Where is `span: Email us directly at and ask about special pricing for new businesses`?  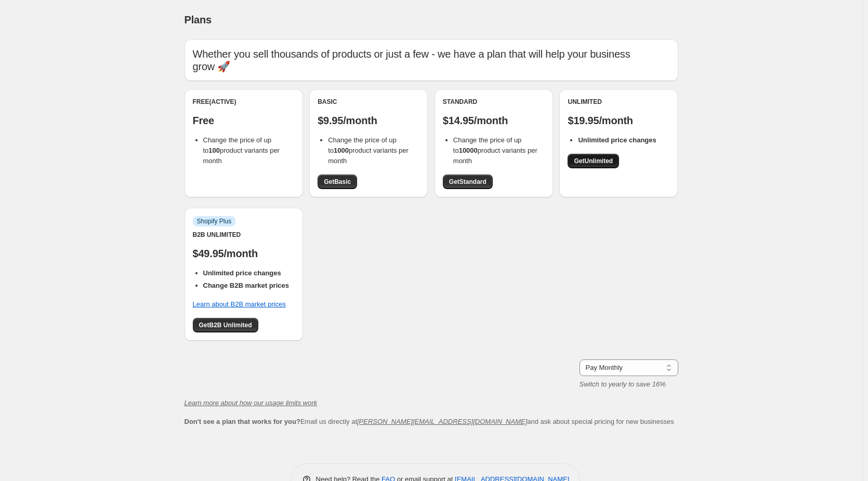 span: Email us directly at and ask about special pricing for new businesses is located at coordinates (429, 421).